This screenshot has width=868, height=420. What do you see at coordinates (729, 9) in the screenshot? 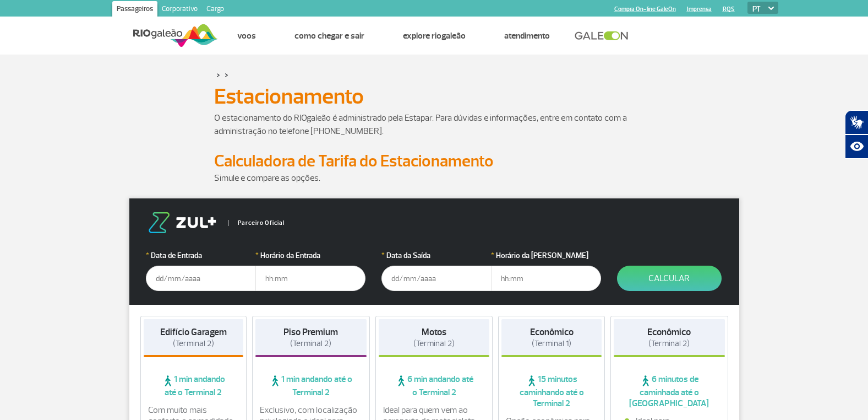
I see `a: RQS` at bounding box center [729, 9].